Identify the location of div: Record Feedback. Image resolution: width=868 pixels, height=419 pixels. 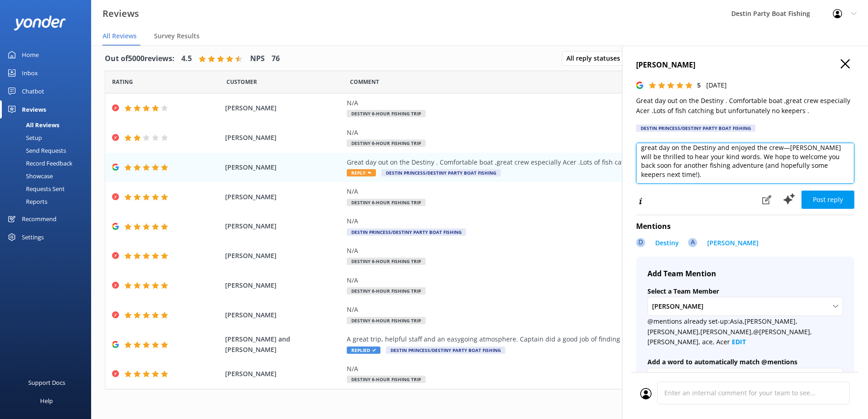
(39, 163).